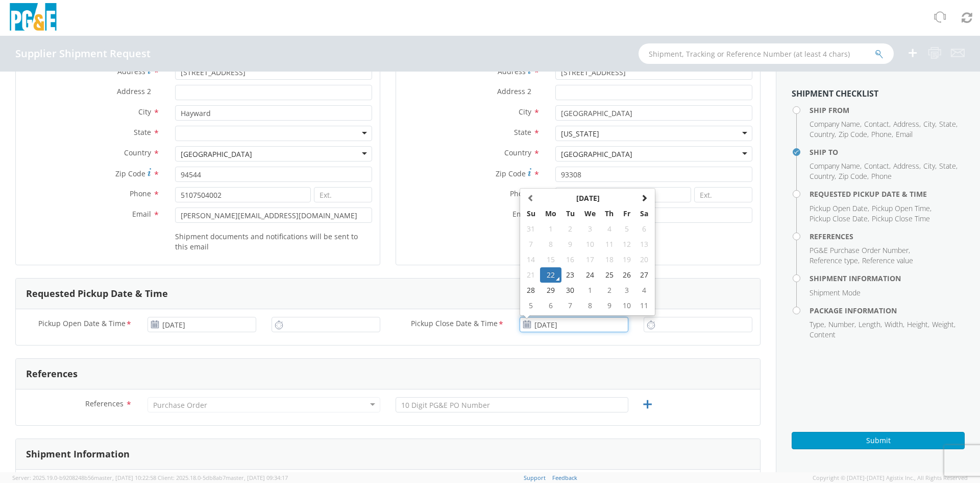  I want to click on span: Length, so click(869, 324).